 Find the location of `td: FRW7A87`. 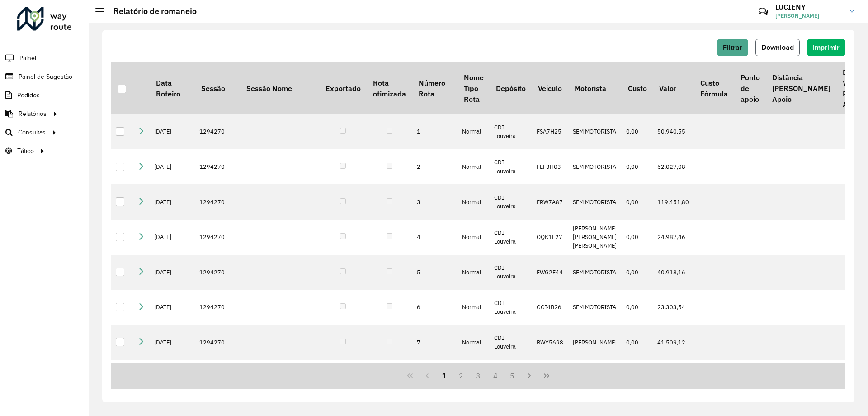

td: FRW7A87 is located at coordinates (550, 202).